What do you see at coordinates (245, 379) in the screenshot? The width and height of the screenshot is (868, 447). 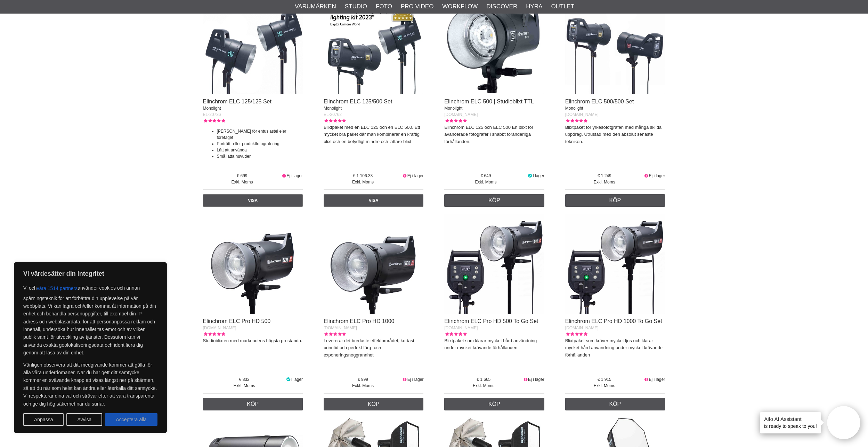 I see `span: 832` at bounding box center [245, 379].